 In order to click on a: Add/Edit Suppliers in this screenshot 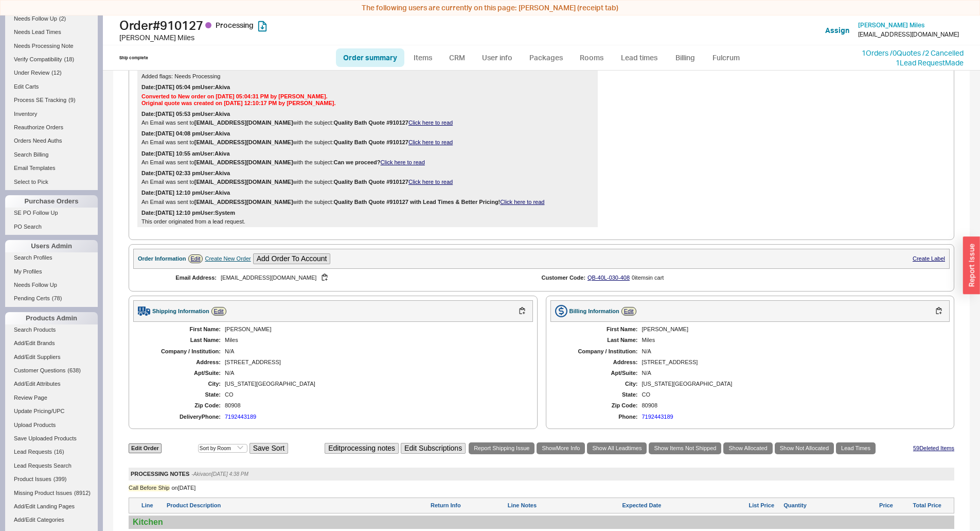, I will do `click(51, 356)`.